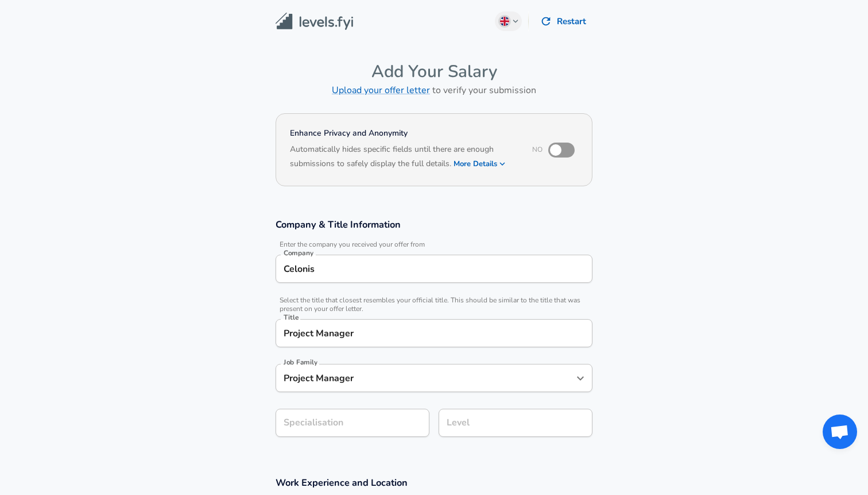 The height and width of the screenshot is (495, 868). What do you see at coordinates (434, 268) in the screenshot?
I see `input: Google` at bounding box center [434, 268].